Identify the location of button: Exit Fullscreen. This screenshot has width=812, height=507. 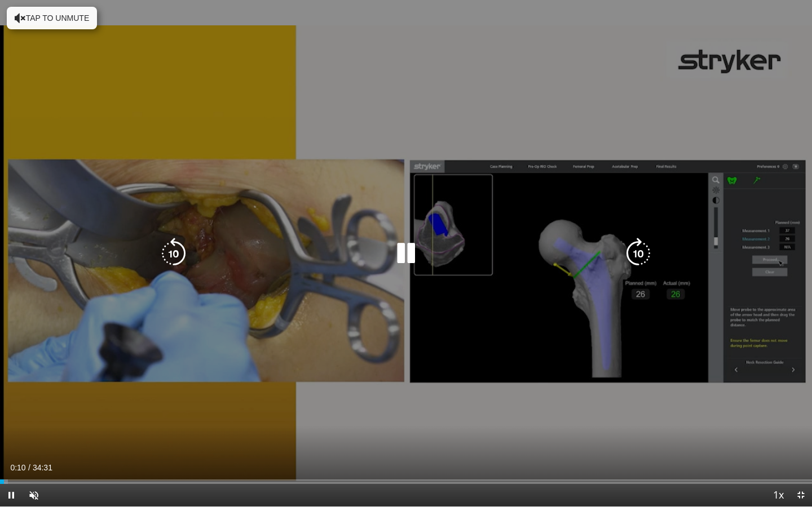
(800, 495).